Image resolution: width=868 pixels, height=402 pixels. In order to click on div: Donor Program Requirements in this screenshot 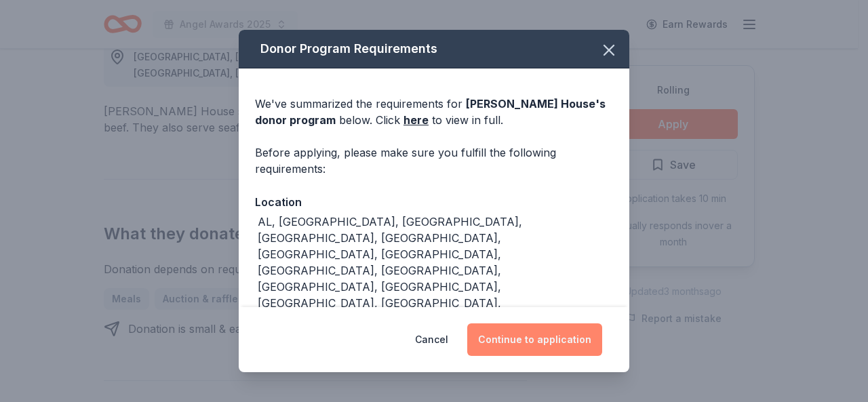, I will do `click(434, 48)`.